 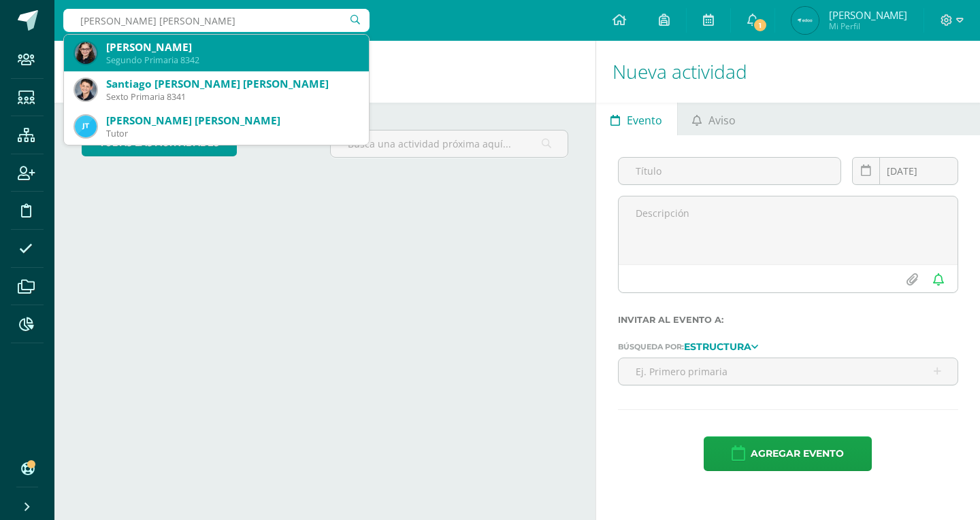 I want to click on label: Invitar al evento a:, so click(x=788, y=320).